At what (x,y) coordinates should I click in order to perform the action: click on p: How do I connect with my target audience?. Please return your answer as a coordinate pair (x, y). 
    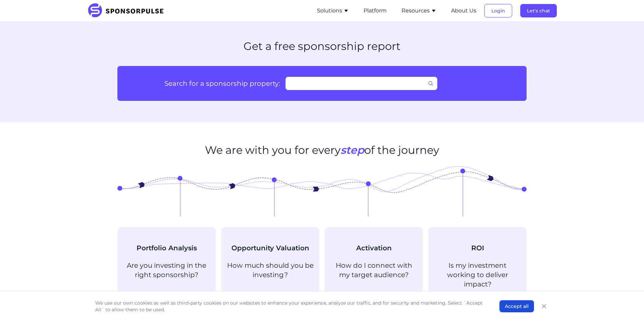
    Looking at the image, I should click on (373, 270).